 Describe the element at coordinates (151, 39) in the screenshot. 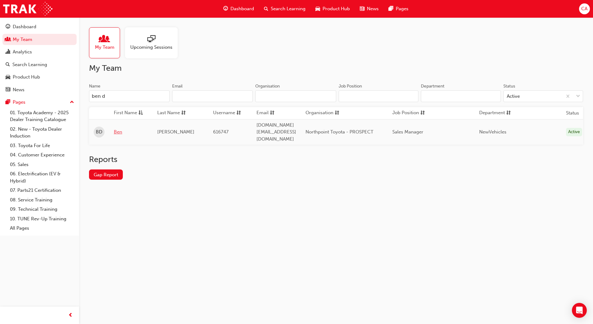

I see `span: sessionType_ONLINE_URL-icon` at that location.